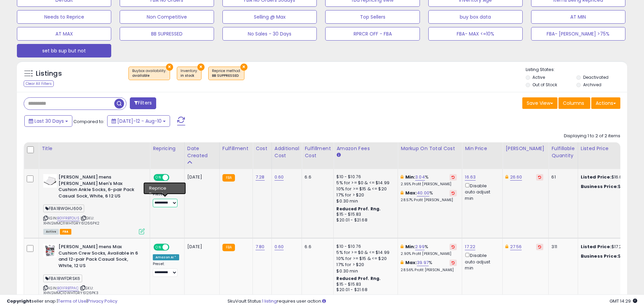  Describe the element at coordinates (595, 77) in the screenshot. I see `label: Deactivated` at that location.